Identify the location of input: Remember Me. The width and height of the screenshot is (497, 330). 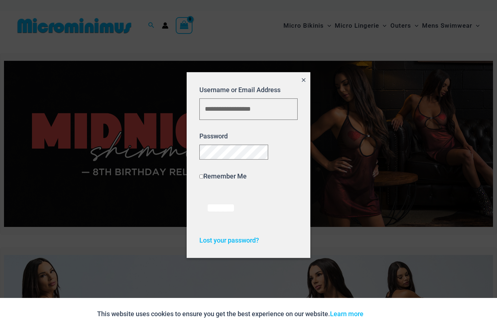
(201, 176).